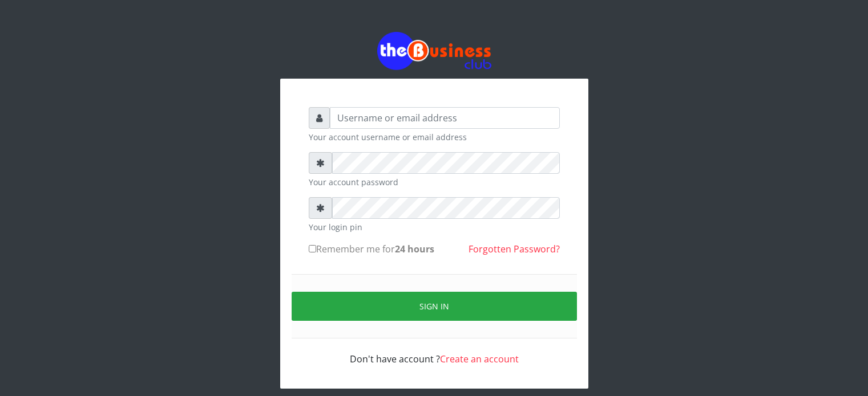 Image resolution: width=868 pixels, height=396 pixels. I want to click on a: Create an account, so click(479, 359).